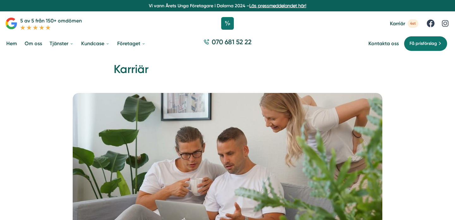 The width and height of the screenshot is (455, 220). Describe the element at coordinates (423, 44) in the screenshot. I see `span: Få prisförslag` at that location.